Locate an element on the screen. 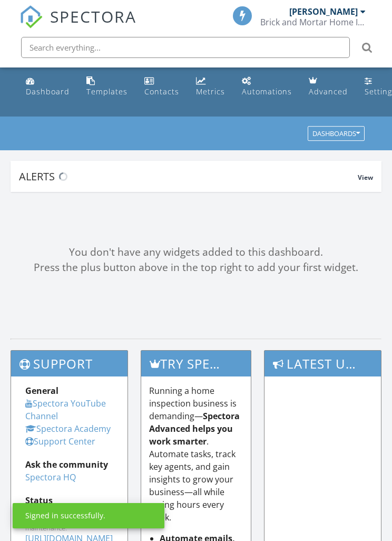 This screenshot has width=392, height=541. strong: Spectora Advanced helps you work smarter is located at coordinates (194, 429).